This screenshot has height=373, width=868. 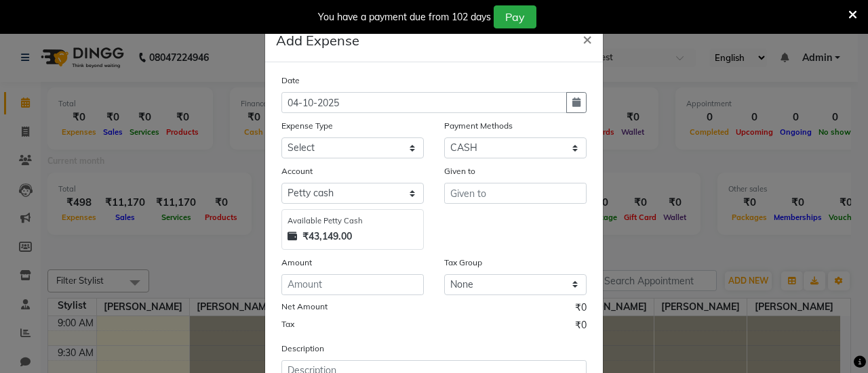 I want to click on label: Date, so click(x=290, y=81).